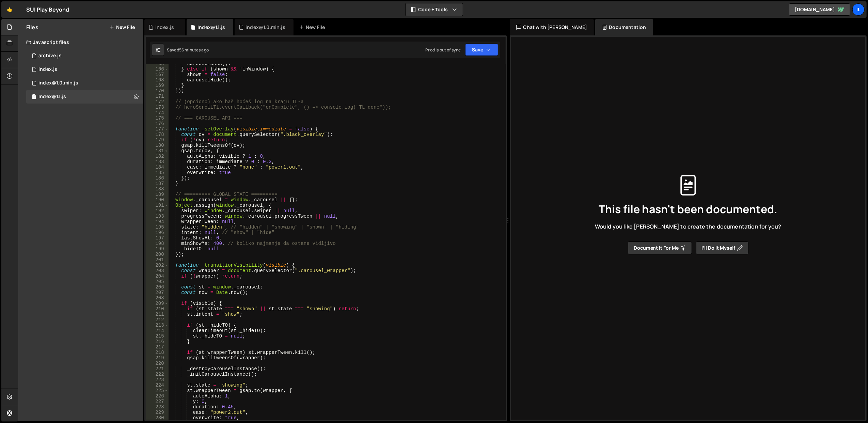  I want to click on div: 207, so click(157, 292).